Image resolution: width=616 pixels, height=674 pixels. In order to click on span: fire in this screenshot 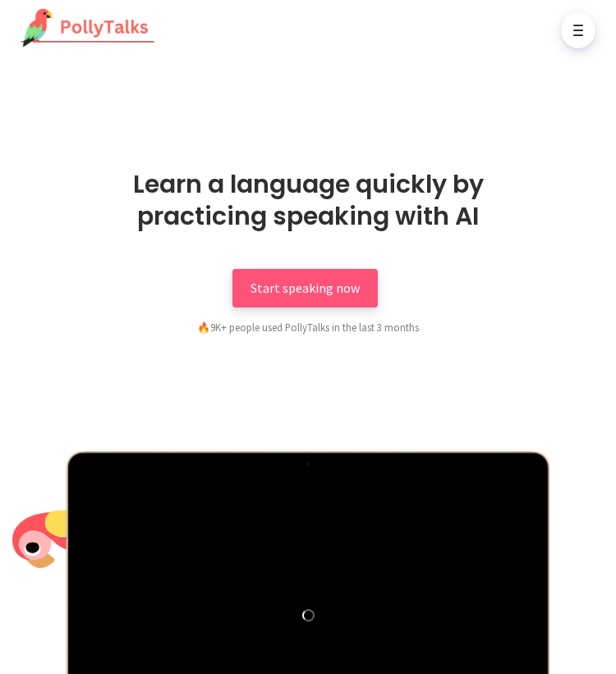, I will do `click(204, 327)`.